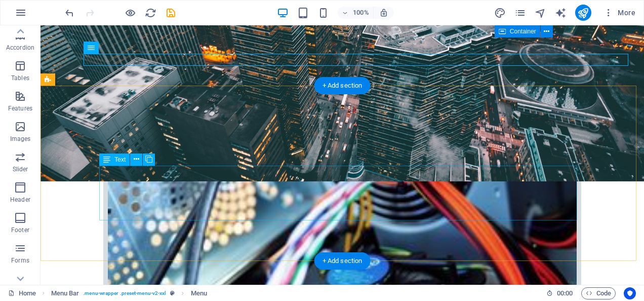  What do you see at coordinates (20, 48) in the screenshot?
I see `p: Accordion` at bounding box center [20, 48].